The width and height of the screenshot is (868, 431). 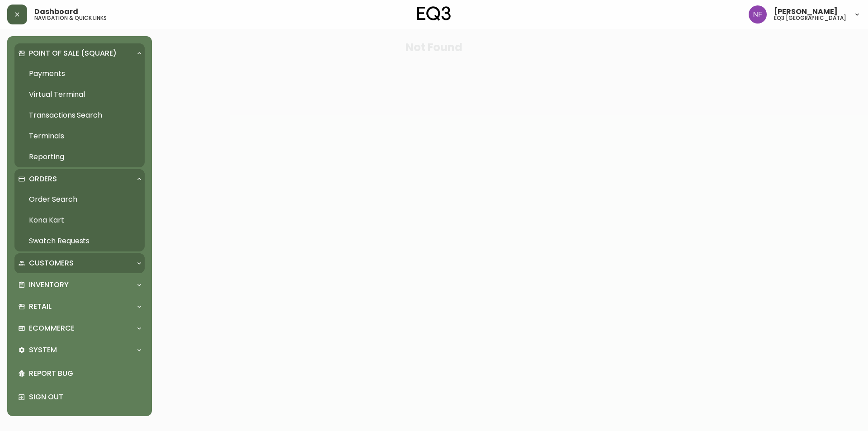 I want to click on div: Point of Sale (Square), so click(x=80, y=53).